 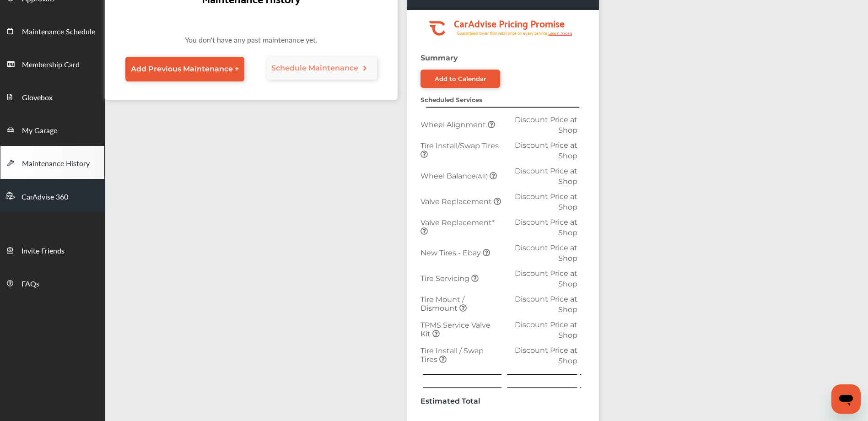 I want to click on span: Wheel Alignment, so click(x=454, y=124).